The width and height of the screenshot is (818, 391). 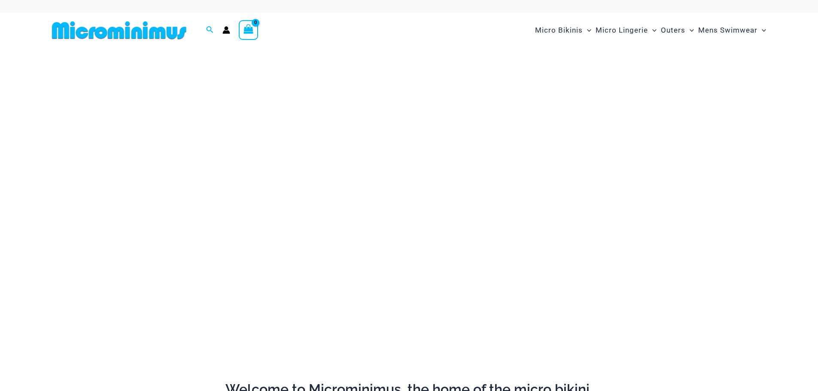 What do you see at coordinates (622, 30) in the screenshot?
I see `span: Micro Lingerie` at bounding box center [622, 30].